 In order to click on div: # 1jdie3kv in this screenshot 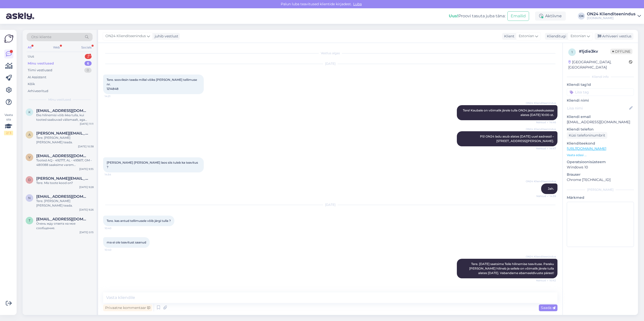, I will do `click(594, 51)`.